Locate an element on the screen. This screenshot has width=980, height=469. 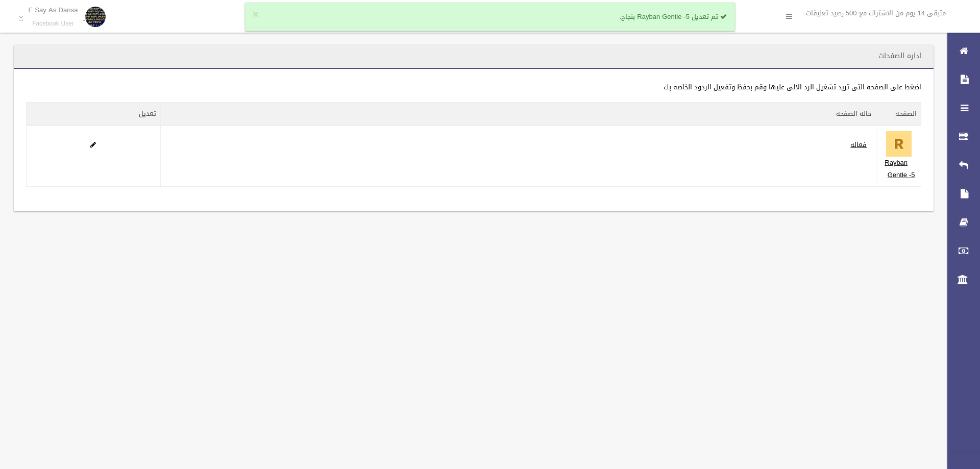
header: اداره الصفحات is located at coordinates (900, 56).